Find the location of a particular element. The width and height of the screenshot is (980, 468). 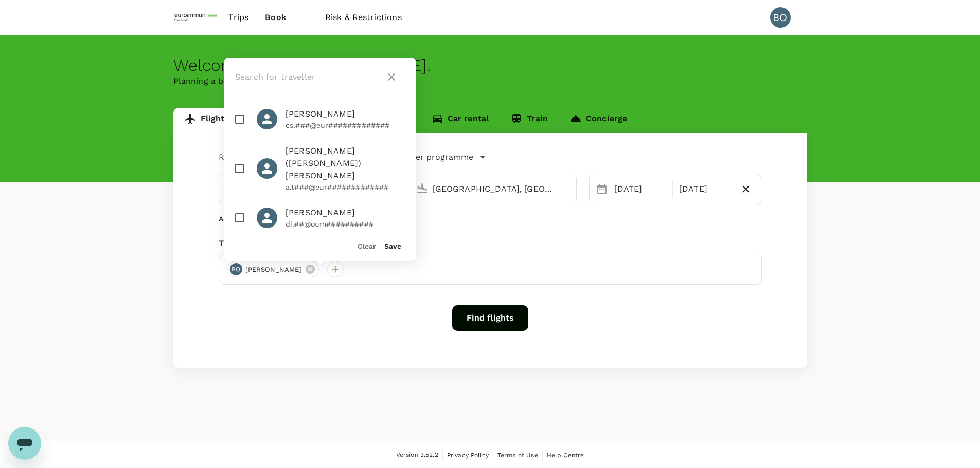

span: Book is located at coordinates (275, 17).